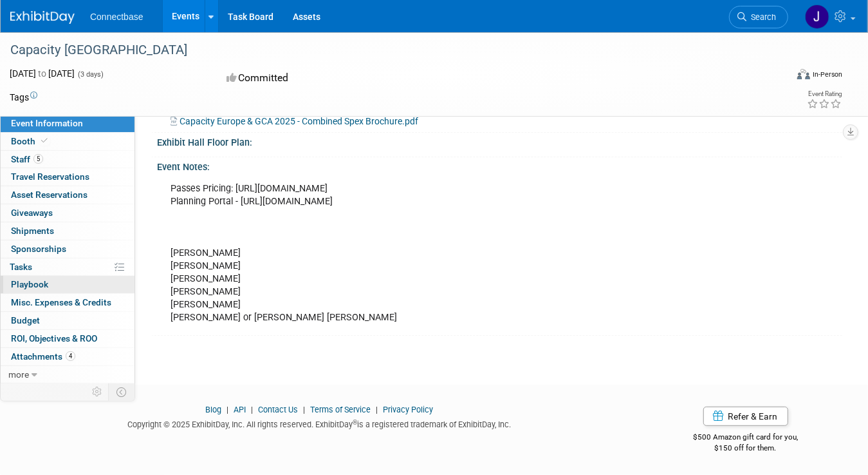 The width and height of the screenshot is (868, 475). What do you see at coordinates (759, 17) in the screenshot?
I see `a: Search` at bounding box center [759, 17].